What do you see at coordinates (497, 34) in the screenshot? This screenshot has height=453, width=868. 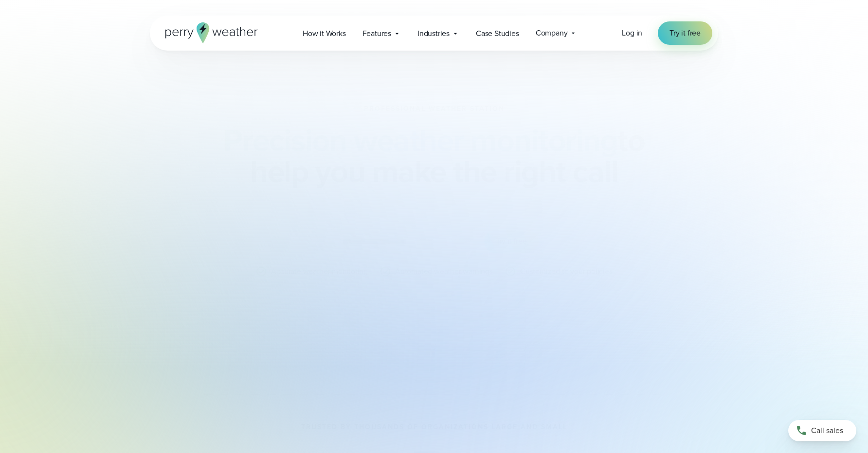 I see `span: Case Studies` at bounding box center [497, 34].